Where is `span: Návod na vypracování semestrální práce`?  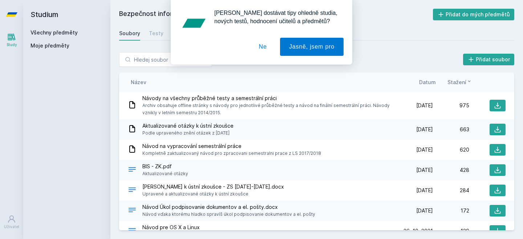
span: Návod na vypracování semestrální práce is located at coordinates (232, 146).